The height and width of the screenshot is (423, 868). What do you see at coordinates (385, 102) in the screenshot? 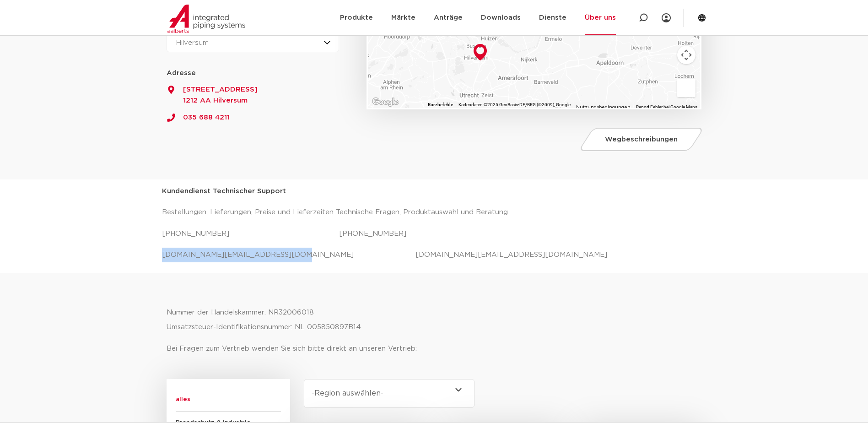
I see `img: Googeln` at bounding box center [385, 102].